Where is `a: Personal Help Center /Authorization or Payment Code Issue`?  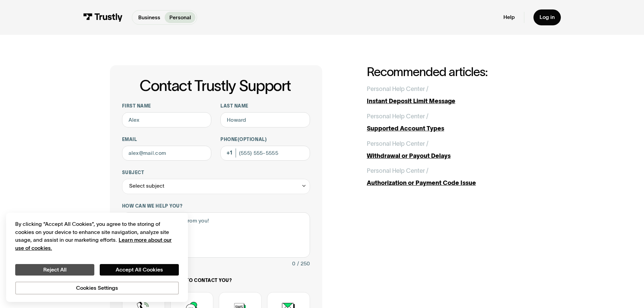
a: Personal Help Center /Authorization or Payment Code Issue is located at coordinates (451, 177).